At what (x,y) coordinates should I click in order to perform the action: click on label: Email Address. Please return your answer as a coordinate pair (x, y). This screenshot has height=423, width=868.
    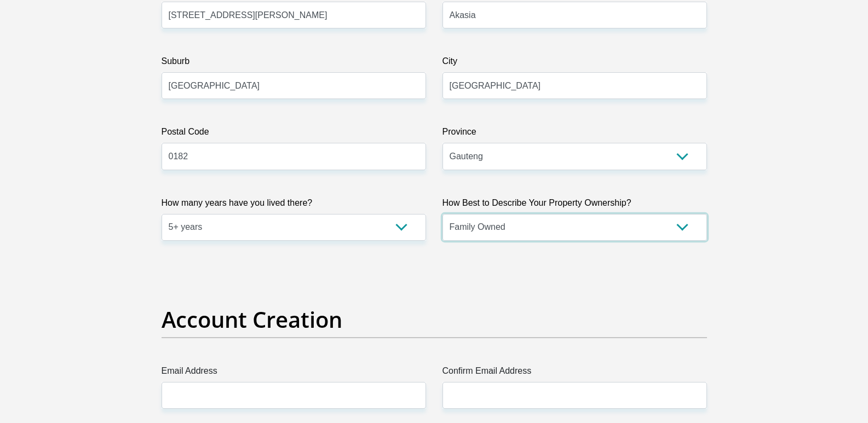
    Looking at the image, I should click on (293, 373).